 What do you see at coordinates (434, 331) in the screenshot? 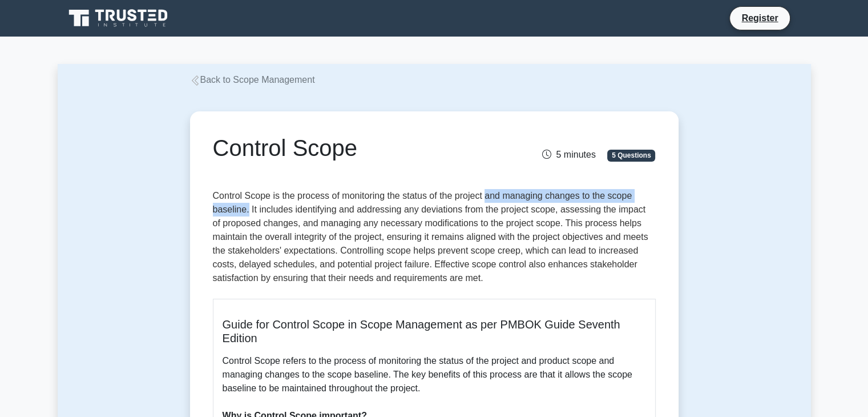
I see `h5: Guide for Control Scope in Scope Management as per PMBOK Guide Seventh Edition` at bounding box center [434, 331].